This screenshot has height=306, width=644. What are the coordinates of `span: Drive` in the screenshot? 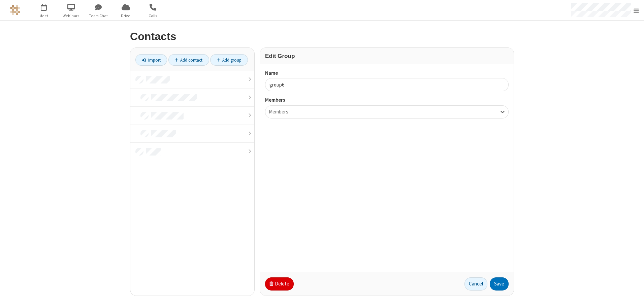 It's located at (125, 16).